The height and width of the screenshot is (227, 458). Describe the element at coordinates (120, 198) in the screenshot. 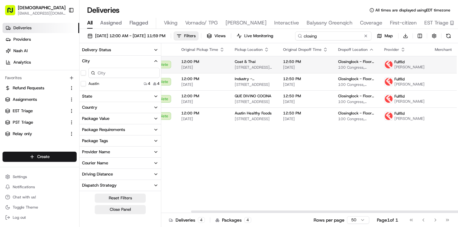

I see `button: Reset Filters` at that location.